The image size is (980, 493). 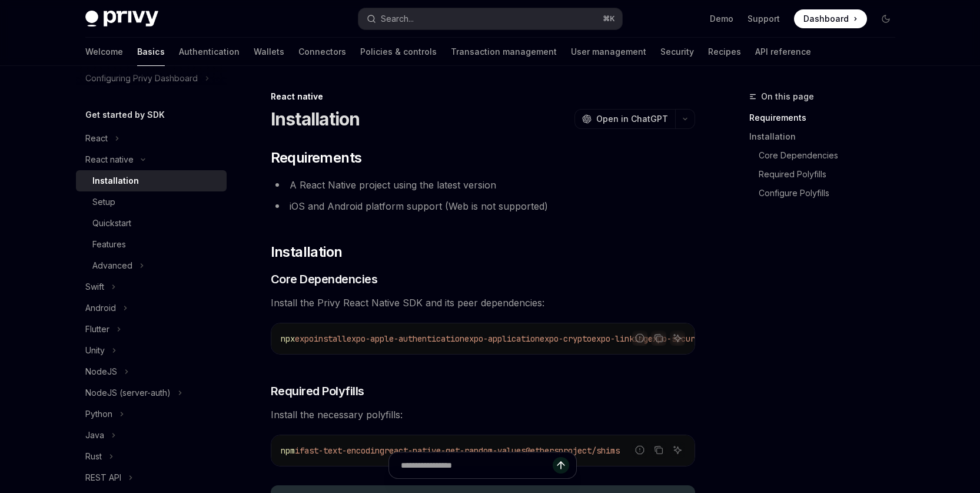 I want to click on div: Installation, so click(x=115, y=180).